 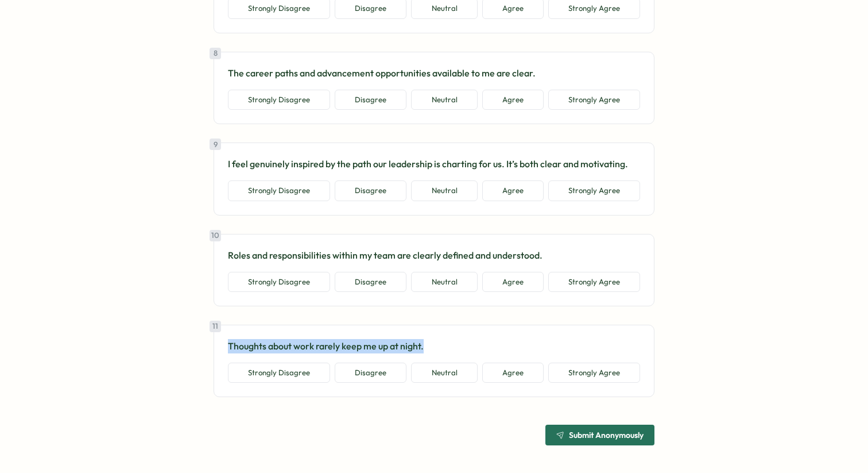 What do you see at coordinates (434, 164) in the screenshot?
I see `p: I feel genuinely inspired by the path our leadership is charting for us. It’s both clear and moti...` at bounding box center [434, 164].